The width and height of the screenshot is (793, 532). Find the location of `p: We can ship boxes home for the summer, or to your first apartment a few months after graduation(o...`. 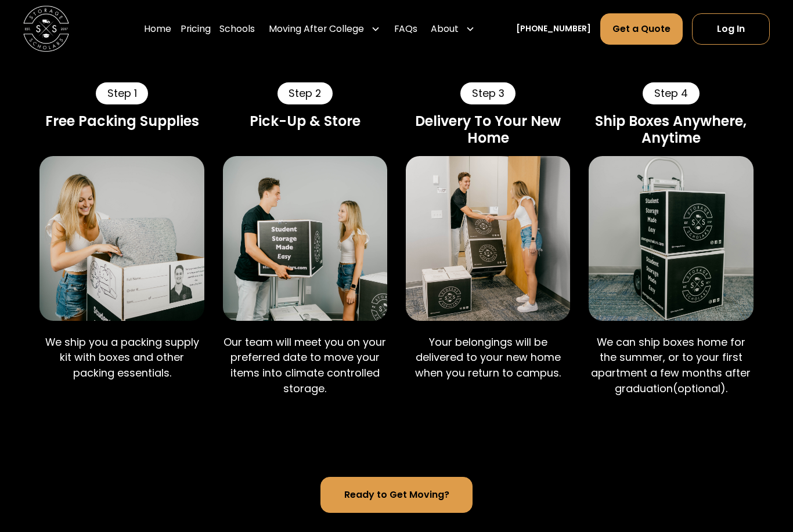

p: We can ship boxes home for the summer, or to your first apartment a few months after graduation(o... is located at coordinates (672, 366).